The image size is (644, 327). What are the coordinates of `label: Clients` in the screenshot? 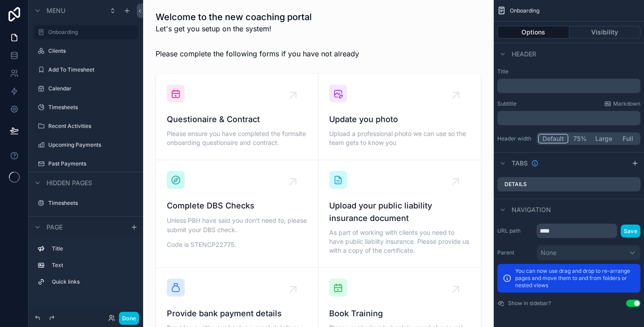 It's located at (90, 51).